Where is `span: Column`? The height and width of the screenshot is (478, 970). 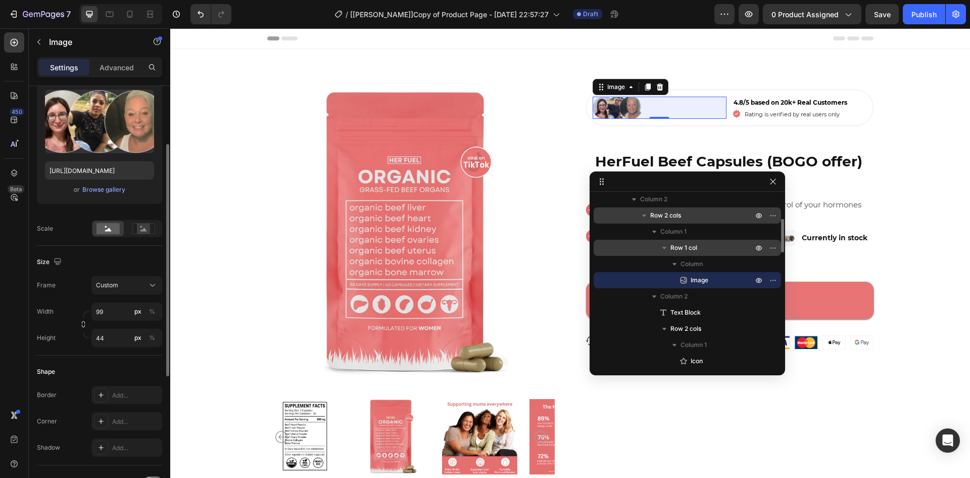 span: Column is located at coordinates (692, 264).